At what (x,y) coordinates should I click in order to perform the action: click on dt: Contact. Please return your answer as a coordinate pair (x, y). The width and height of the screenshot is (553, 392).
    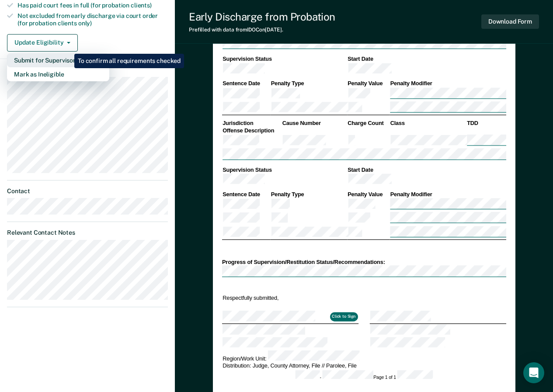
    Looking at the image, I should click on (87, 191).